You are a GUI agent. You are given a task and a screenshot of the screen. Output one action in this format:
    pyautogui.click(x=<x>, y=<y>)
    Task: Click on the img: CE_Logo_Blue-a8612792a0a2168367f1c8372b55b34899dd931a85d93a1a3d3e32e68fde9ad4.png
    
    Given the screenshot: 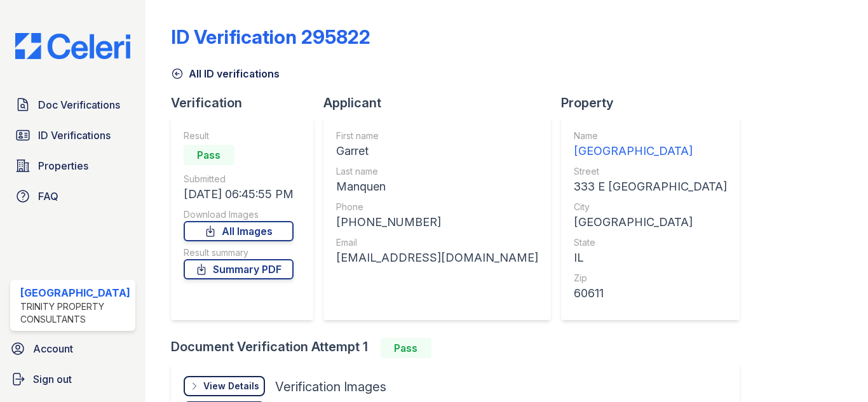 What is the action you would take?
    pyautogui.click(x=72, y=45)
    